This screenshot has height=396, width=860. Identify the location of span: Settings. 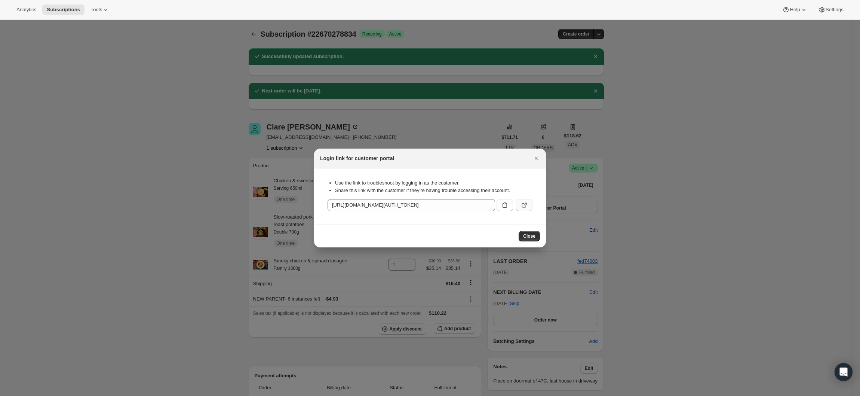
(835, 10).